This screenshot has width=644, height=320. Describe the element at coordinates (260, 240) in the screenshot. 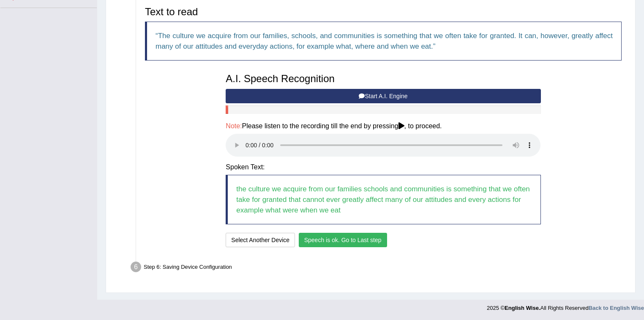

I see `button: Select Another Device` at that location.